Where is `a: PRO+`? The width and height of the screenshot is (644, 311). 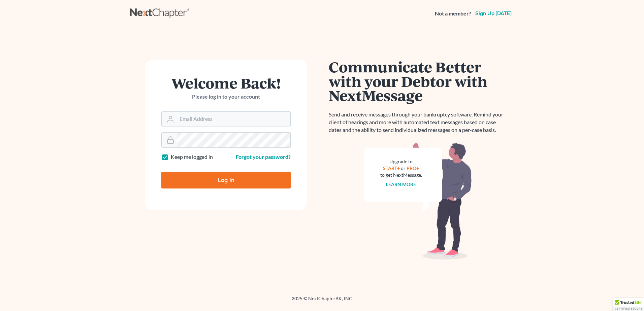
a: PRO+ is located at coordinates (413, 168).